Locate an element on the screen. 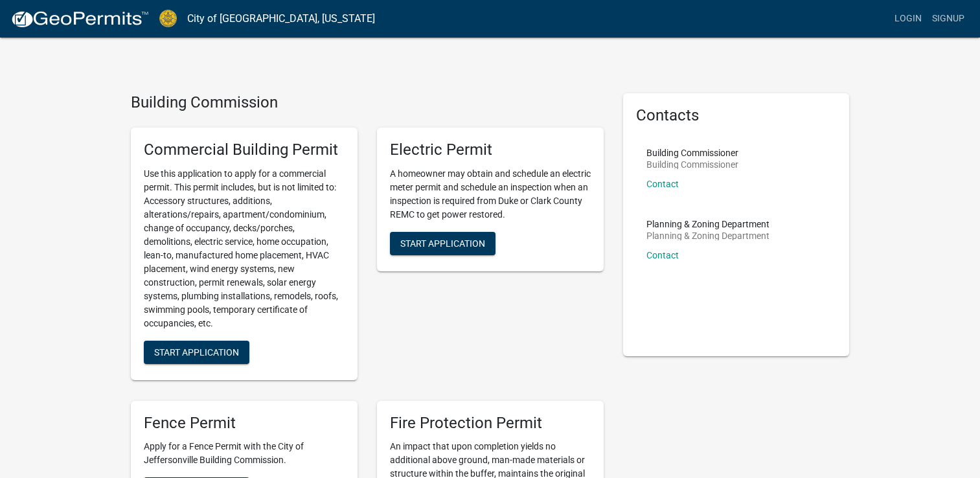  h5: Electric Permit is located at coordinates (490, 150).